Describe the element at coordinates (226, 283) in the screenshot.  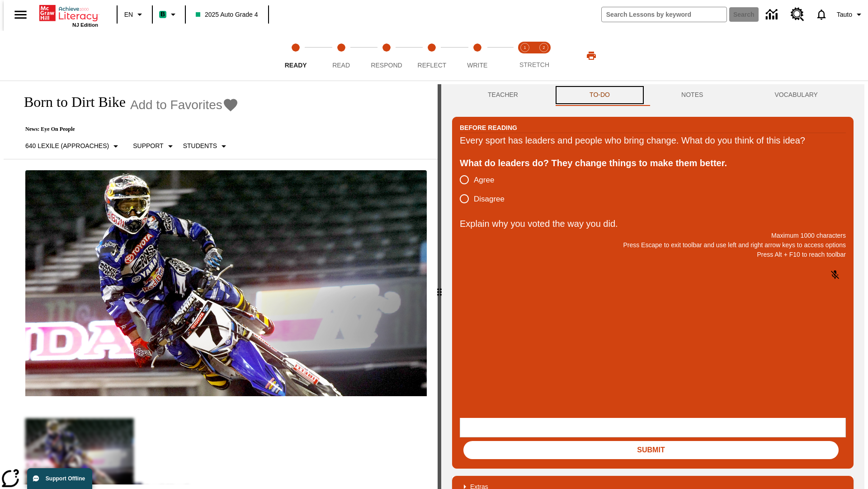
I see `img: Motocross racer James Stewart flies through the air on his dirt bike.` at that location.